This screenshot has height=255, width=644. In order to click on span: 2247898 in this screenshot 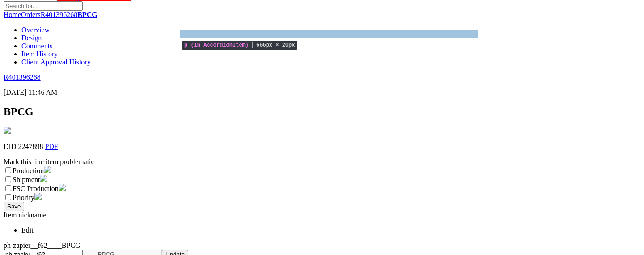, I will do `click(30, 146)`.